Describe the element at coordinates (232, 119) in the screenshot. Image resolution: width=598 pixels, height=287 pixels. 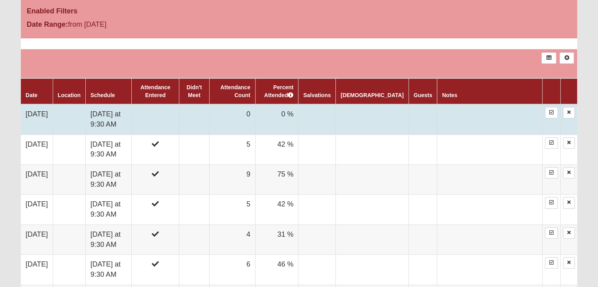
I see `td: 0` at that location.